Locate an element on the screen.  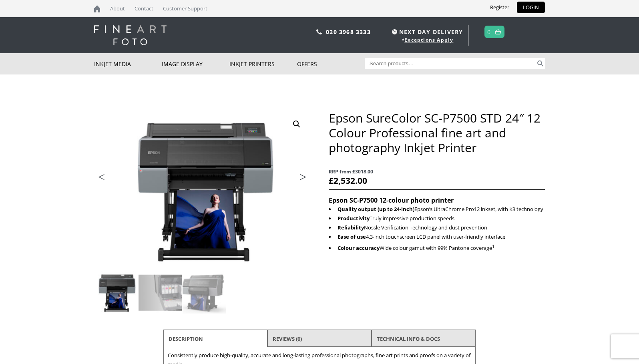
a: TECHNICAL INFO & DOCS is located at coordinates (409, 339).